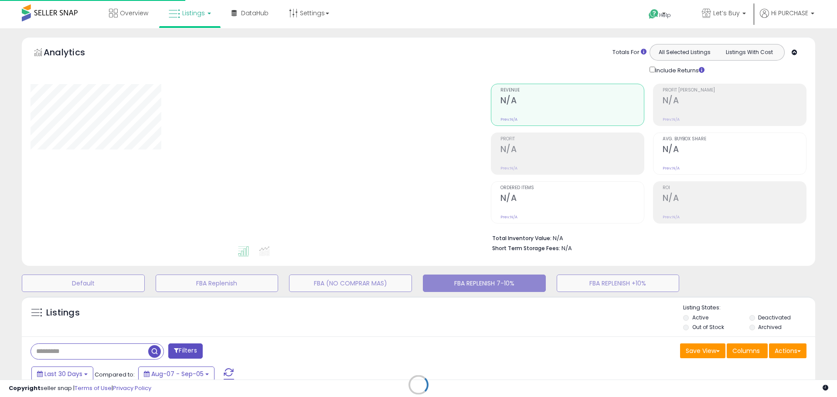  I want to click on span: Revenue, so click(572, 90).